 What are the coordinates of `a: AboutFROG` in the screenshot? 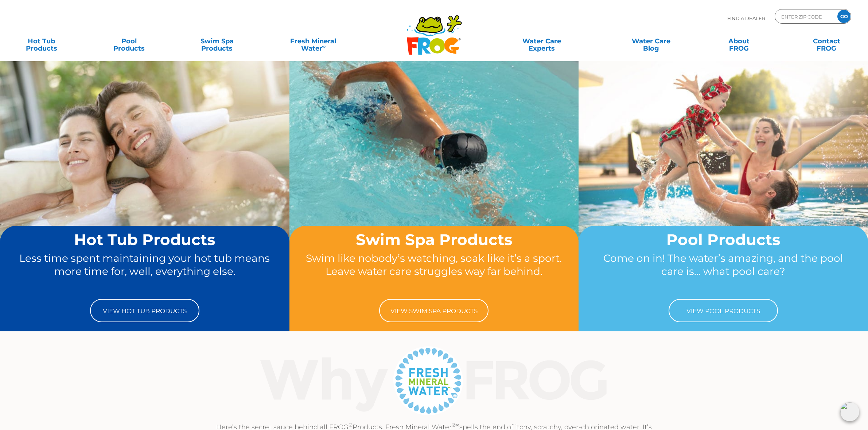 It's located at (738, 41).